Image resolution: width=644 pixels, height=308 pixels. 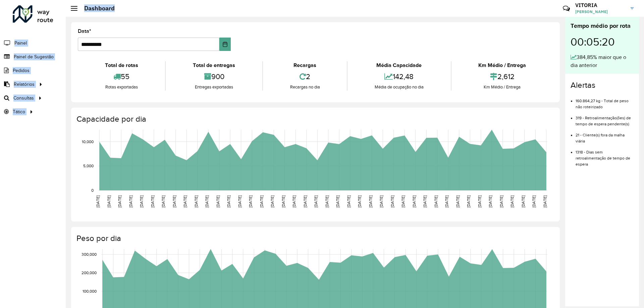 What do you see at coordinates (315, 119) in the screenshot?
I see `h4: Capacidade por dia` at bounding box center [315, 119].